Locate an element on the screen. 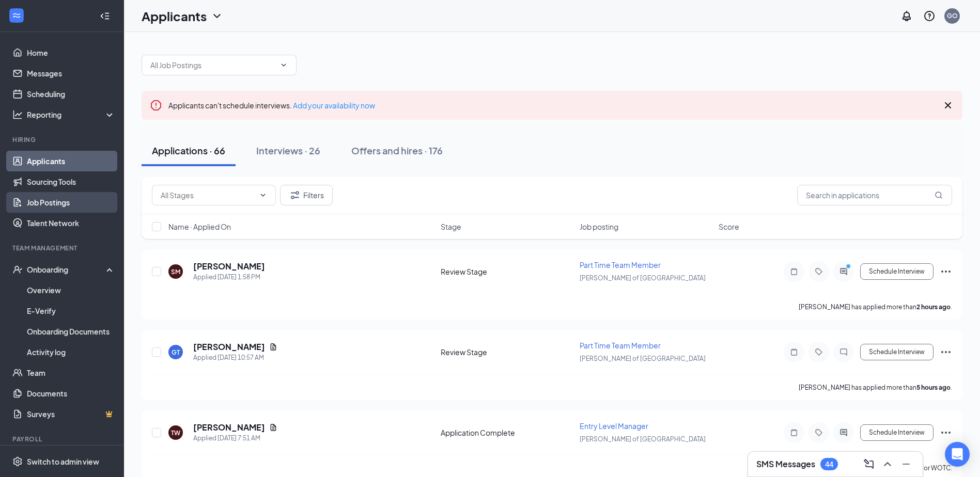  div: Application Complete is located at coordinates (507, 433).